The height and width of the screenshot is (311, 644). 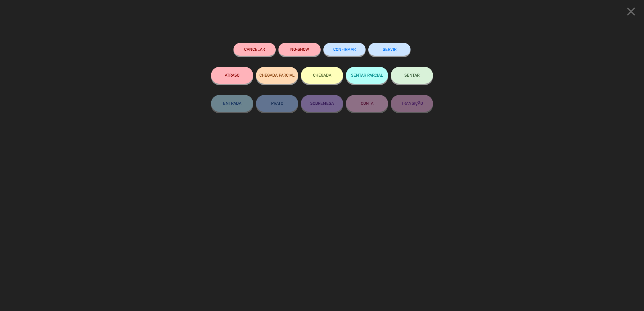 What do you see at coordinates (367, 75) in the screenshot?
I see `button: SENTAR PARCIAL` at bounding box center [367, 75].